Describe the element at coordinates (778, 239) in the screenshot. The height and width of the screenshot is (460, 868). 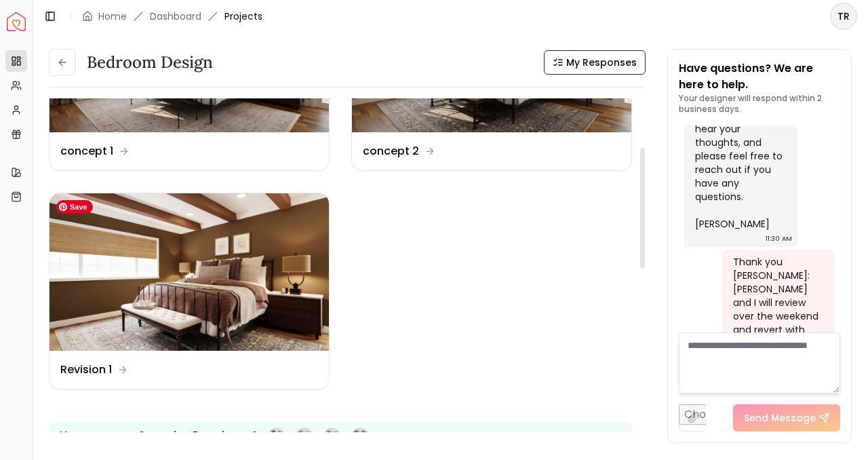
I see `div: 11:30 AM` at that location.